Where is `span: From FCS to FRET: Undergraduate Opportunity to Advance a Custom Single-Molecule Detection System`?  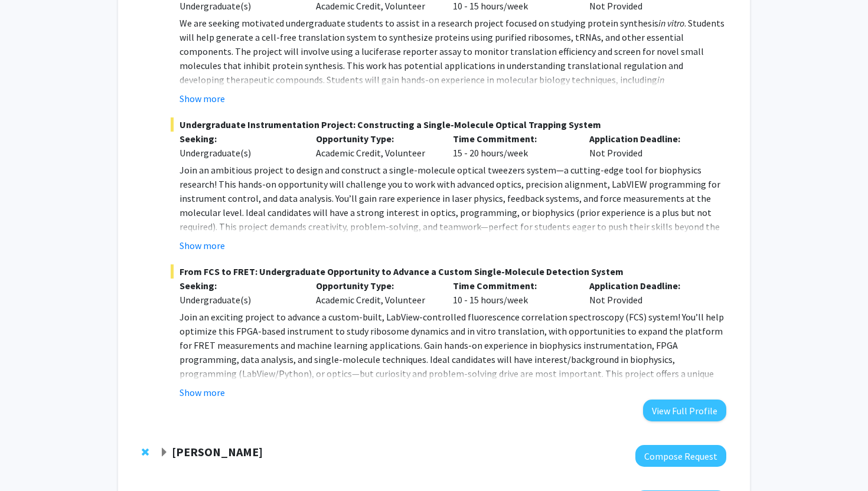 span: From FCS to FRET: Undergraduate Opportunity to Advance a Custom Single-Molecule Detection System is located at coordinates (448, 271).